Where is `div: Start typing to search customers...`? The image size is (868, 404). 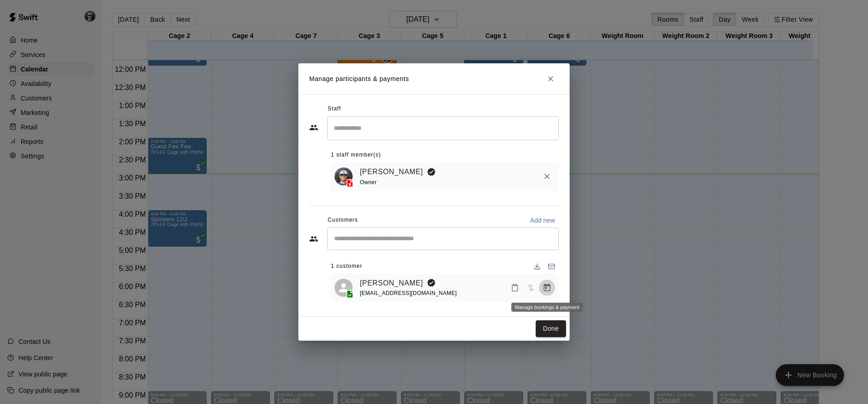 div: Start typing to search customers... is located at coordinates (443, 239).